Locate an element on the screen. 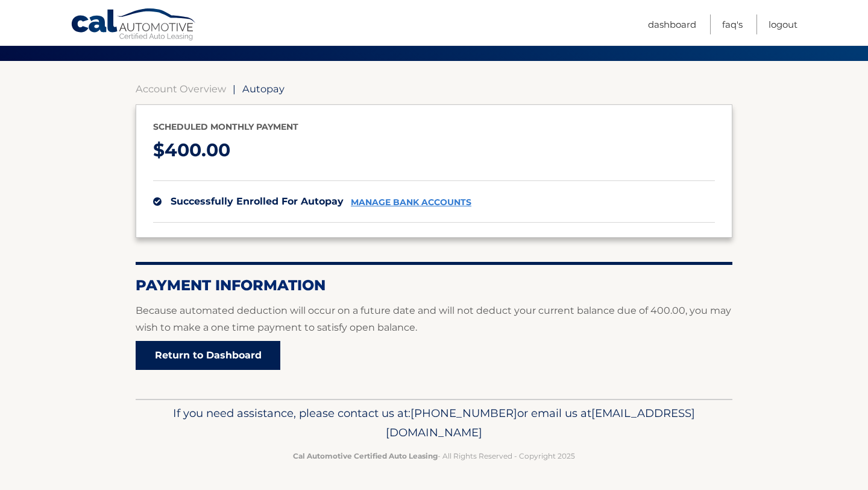 Image resolution: width=868 pixels, height=490 pixels. h2: Payment Information is located at coordinates (434, 285).